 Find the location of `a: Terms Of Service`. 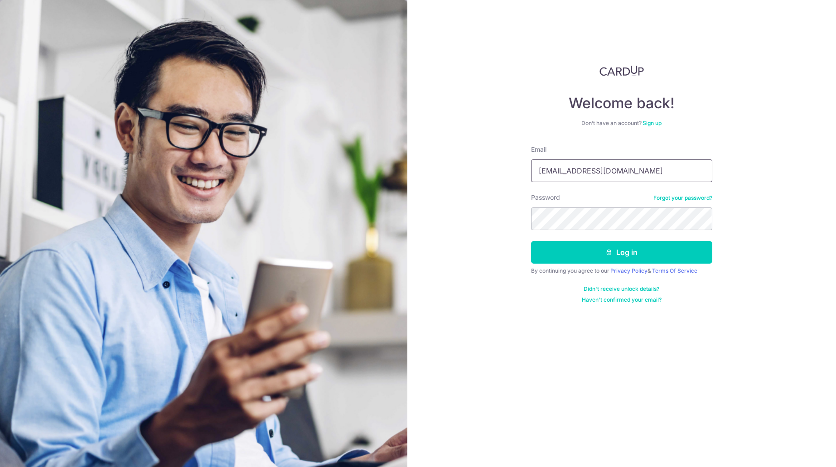

a: Terms Of Service is located at coordinates (674, 270).